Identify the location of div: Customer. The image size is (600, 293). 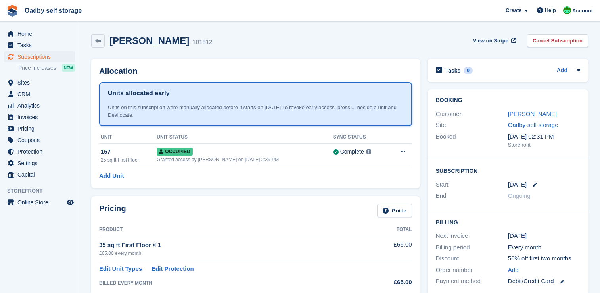
(472, 114).